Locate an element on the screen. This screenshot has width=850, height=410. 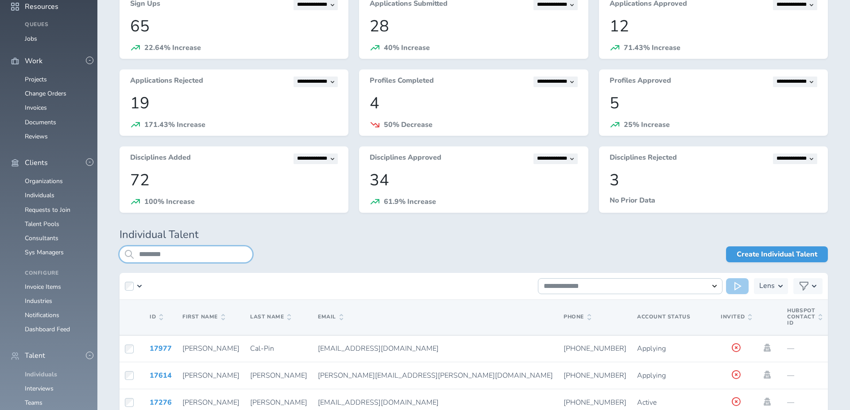
span: Email is located at coordinates (330, 317).